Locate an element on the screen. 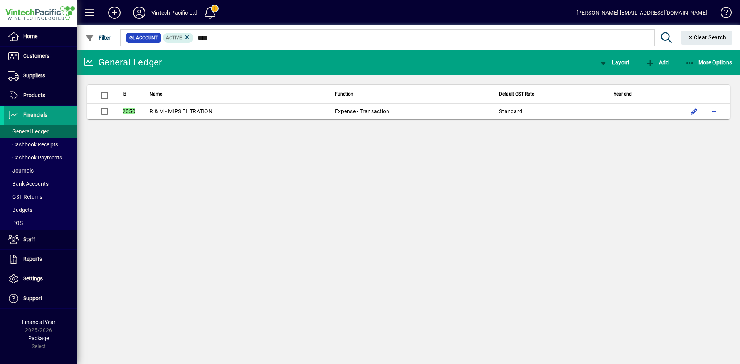  span: Add is located at coordinates (658, 62).